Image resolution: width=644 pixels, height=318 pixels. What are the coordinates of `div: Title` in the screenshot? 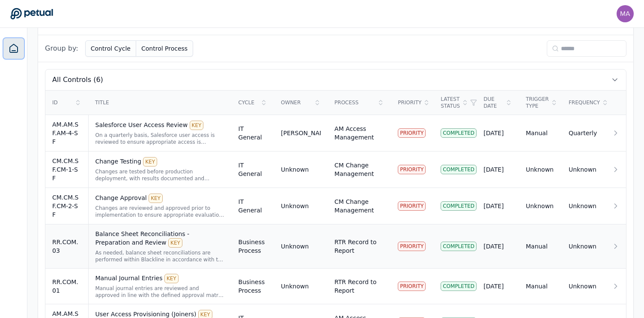 It's located at (160, 102).